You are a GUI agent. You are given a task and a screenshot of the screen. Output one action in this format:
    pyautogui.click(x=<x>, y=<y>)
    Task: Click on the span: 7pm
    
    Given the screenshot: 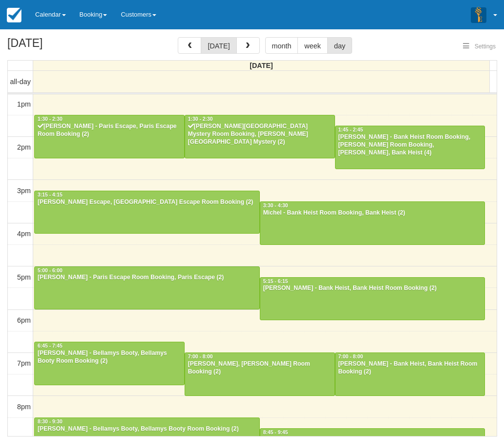 What is the action you would take?
    pyautogui.click(x=24, y=363)
    